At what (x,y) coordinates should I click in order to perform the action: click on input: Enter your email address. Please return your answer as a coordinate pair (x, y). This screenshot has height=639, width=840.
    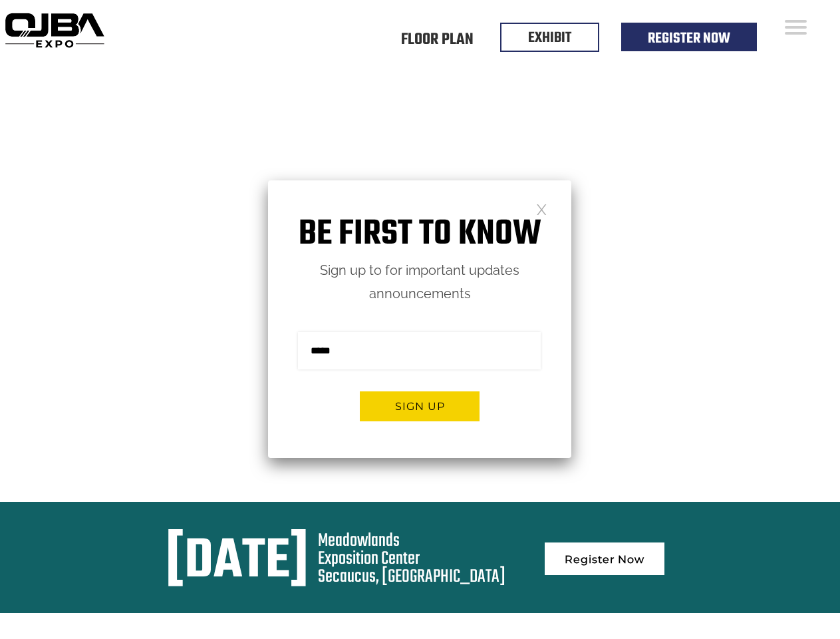
    Looking at the image, I should click on (130, 177).